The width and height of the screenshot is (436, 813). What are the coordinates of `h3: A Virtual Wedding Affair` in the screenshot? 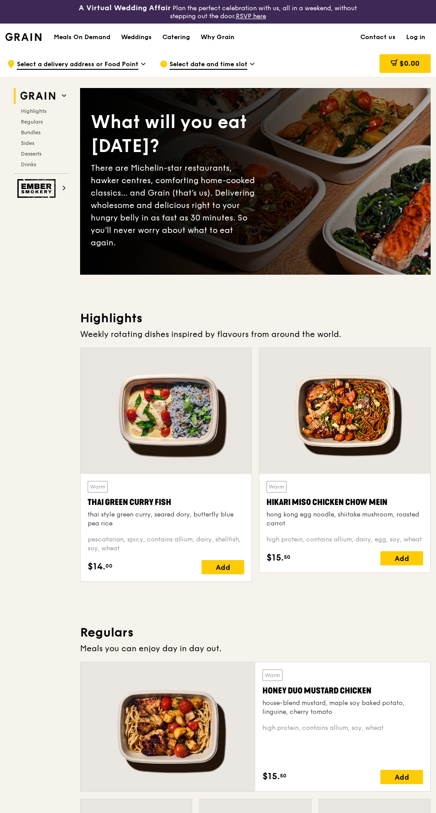 It's located at (124, 8).